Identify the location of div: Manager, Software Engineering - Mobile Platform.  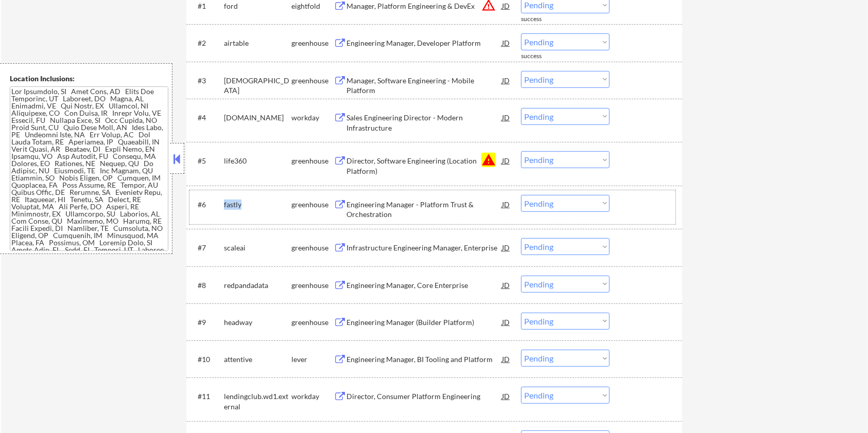
(424, 85).